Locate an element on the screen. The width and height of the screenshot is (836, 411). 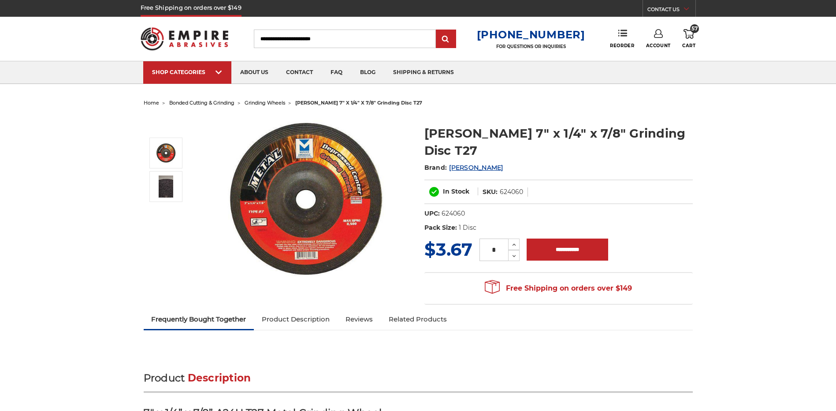
a: shipping & returns is located at coordinates (424, 72).